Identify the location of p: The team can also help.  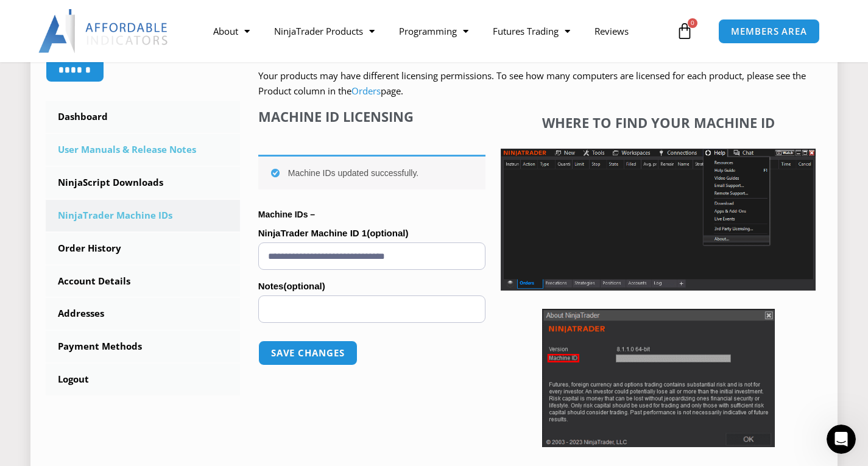
(106, 21).